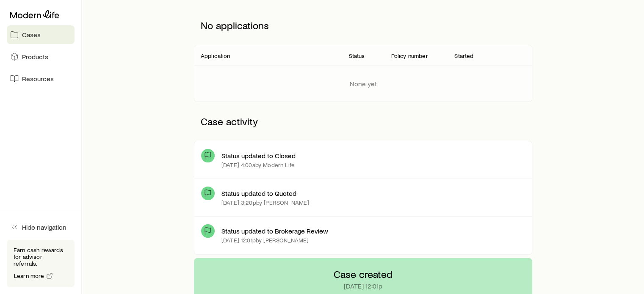 This screenshot has height=294, width=644. What do you see at coordinates (363, 121) in the screenshot?
I see `p: Case activity` at bounding box center [363, 121].